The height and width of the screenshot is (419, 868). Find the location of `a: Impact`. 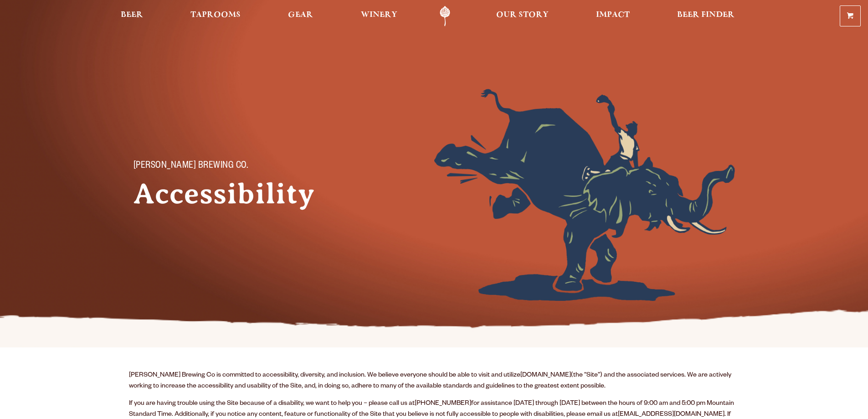

a: Impact is located at coordinates (613, 16).